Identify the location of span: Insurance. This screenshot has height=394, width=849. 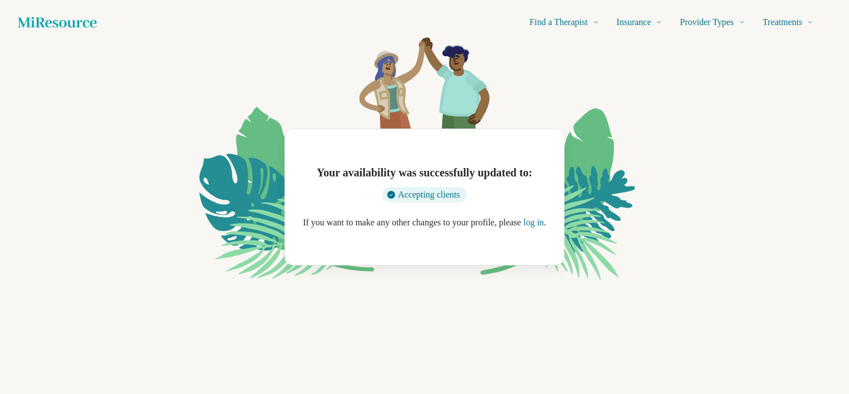
(634, 22).